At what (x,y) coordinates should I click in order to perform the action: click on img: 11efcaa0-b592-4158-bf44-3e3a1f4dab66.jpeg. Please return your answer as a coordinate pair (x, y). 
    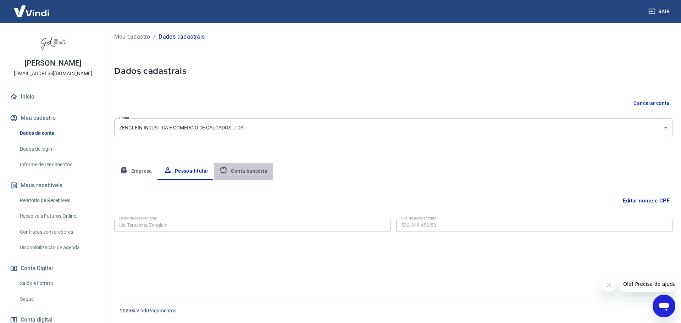
    Looking at the image, I should click on (53, 43).